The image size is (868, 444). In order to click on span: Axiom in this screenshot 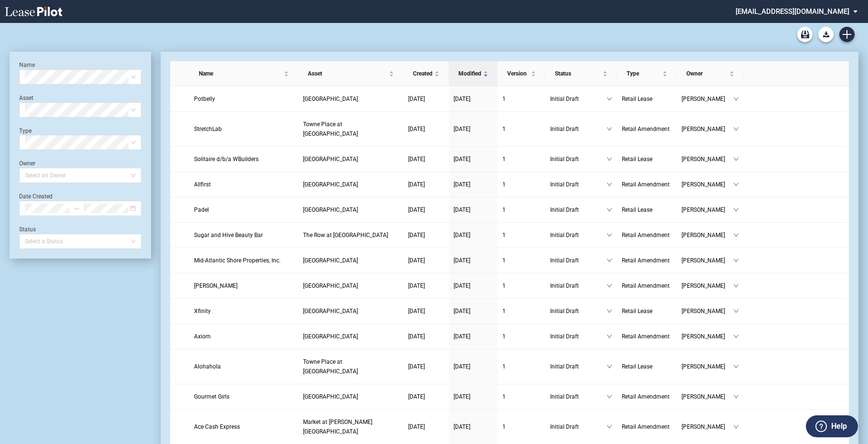, I will do `click(202, 336)`.